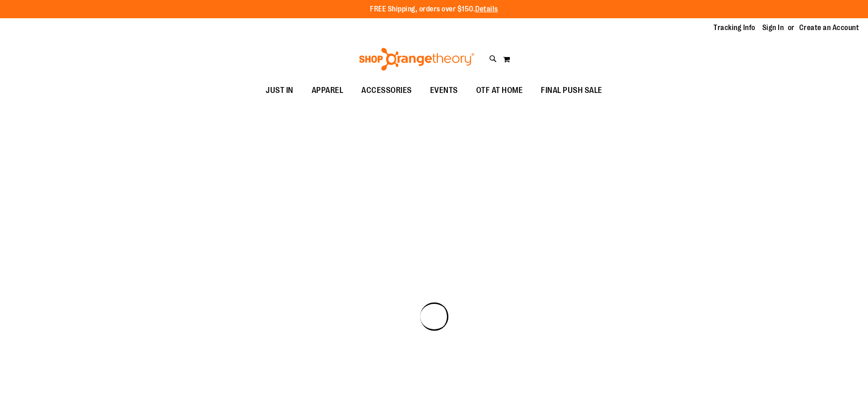 This screenshot has height=415, width=868. I want to click on span: ACCESSORIES, so click(387, 90).